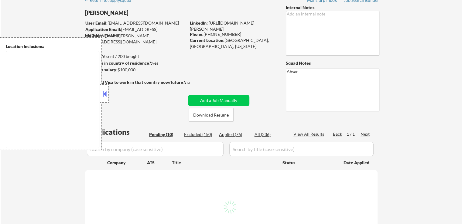 This screenshot has width=462, height=224. What do you see at coordinates (338, 134) in the screenshot?
I see `div: Back` at bounding box center [338, 134].